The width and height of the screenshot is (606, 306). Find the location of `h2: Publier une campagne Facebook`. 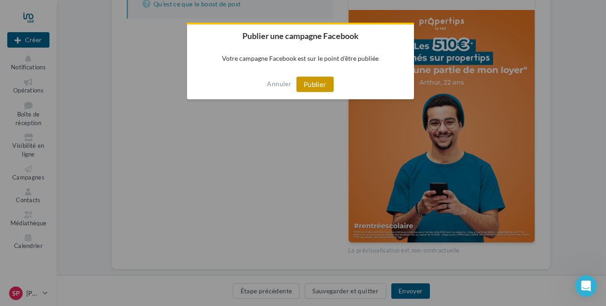

h2: Publier une campagne Facebook is located at coordinates (300, 36).